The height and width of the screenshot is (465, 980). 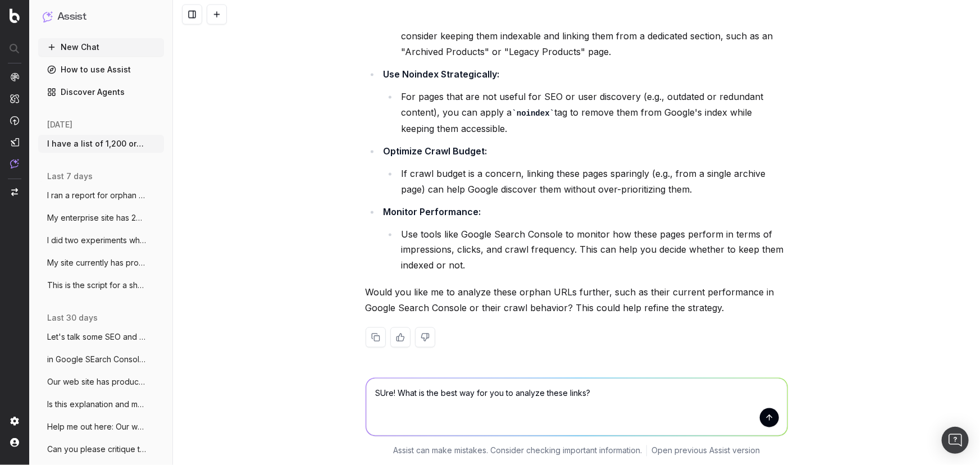 I want to click on button: in Google SEarch Console, the "Performan, so click(x=101, y=359).